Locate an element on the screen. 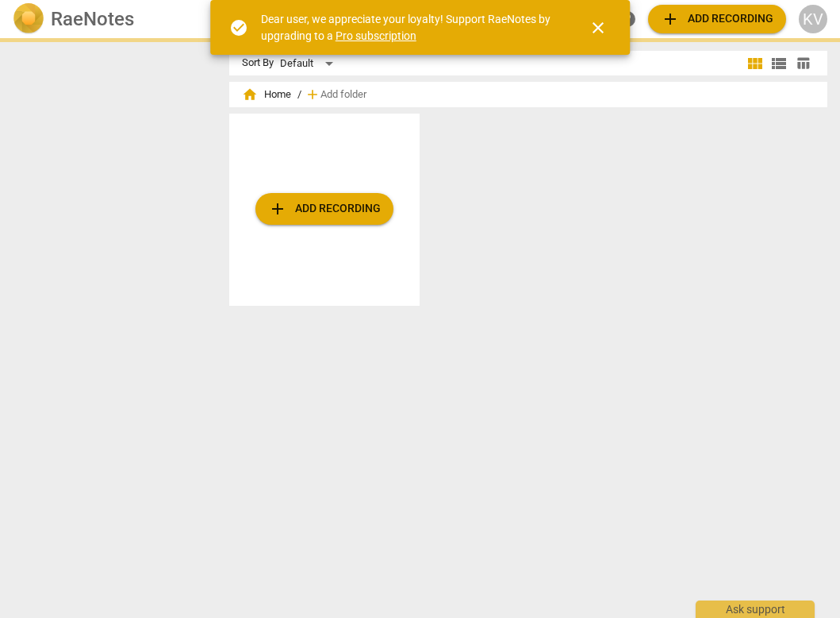 Image resolution: width=840 pixels, height=618 pixels. span: Home is located at coordinates (267, 95).